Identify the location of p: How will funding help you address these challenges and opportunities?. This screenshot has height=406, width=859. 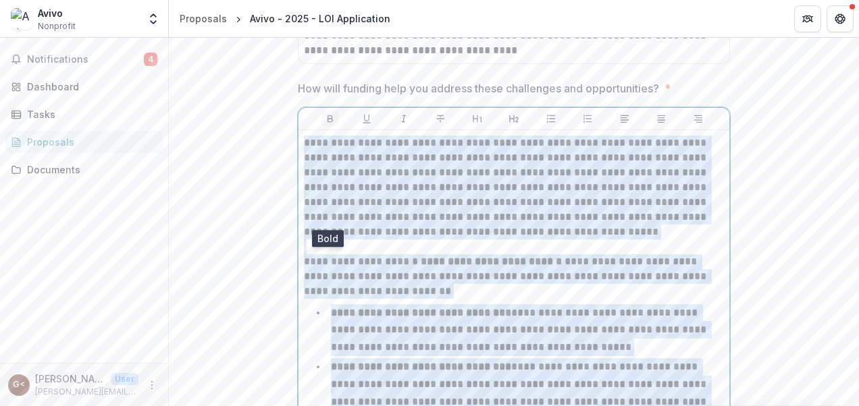
(478, 88).